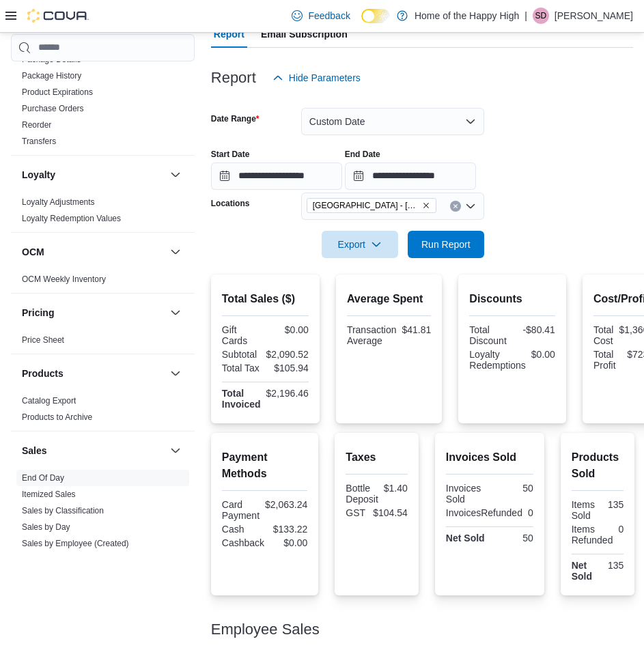 This screenshot has height=650, width=644. Describe the element at coordinates (43, 373) in the screenshot. I see `h3: Products` at that location.